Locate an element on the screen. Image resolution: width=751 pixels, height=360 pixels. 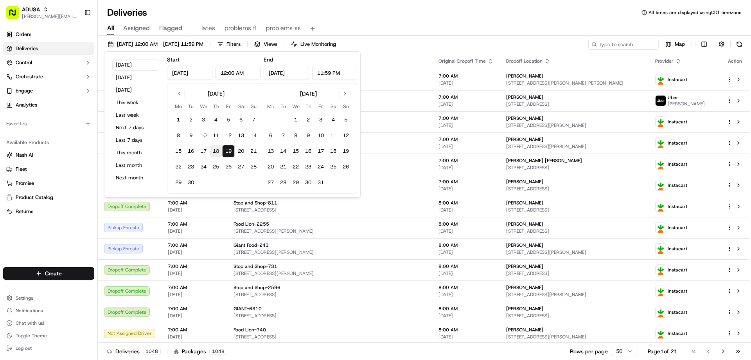
span: Chat with us! is located at coordinates (30, 323).